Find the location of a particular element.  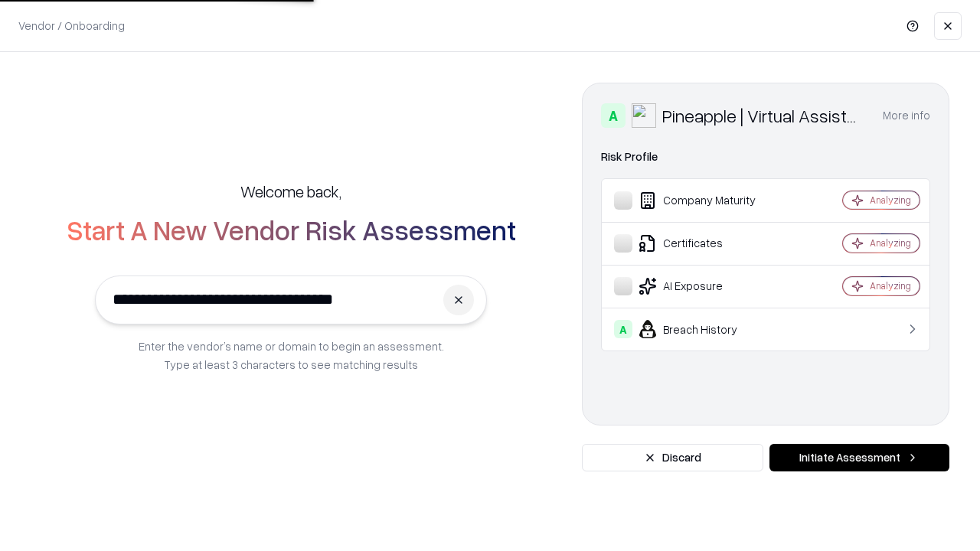

div: Certificates is located at coordinates (705, 244).